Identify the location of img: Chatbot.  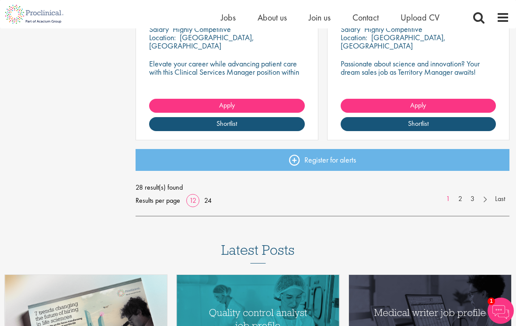
(500, 311).